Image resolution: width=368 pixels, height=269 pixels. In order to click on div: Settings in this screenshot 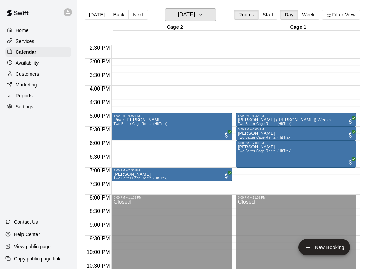, I will do `click(38, 107)`.